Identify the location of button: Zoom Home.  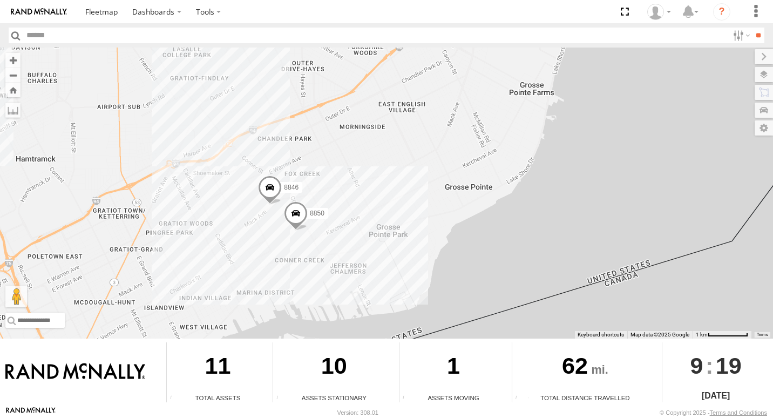
(13, 90).